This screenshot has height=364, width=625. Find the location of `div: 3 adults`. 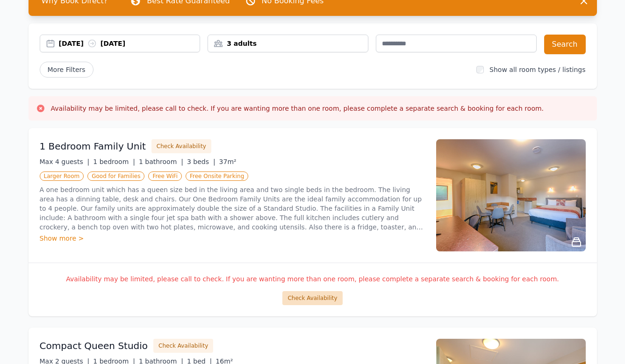

div: 3 adults is located at coordinates (288, 44).